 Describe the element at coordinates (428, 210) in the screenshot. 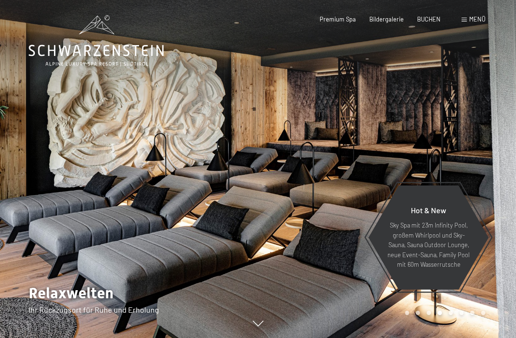

I see `span: Hot & New` at that location.